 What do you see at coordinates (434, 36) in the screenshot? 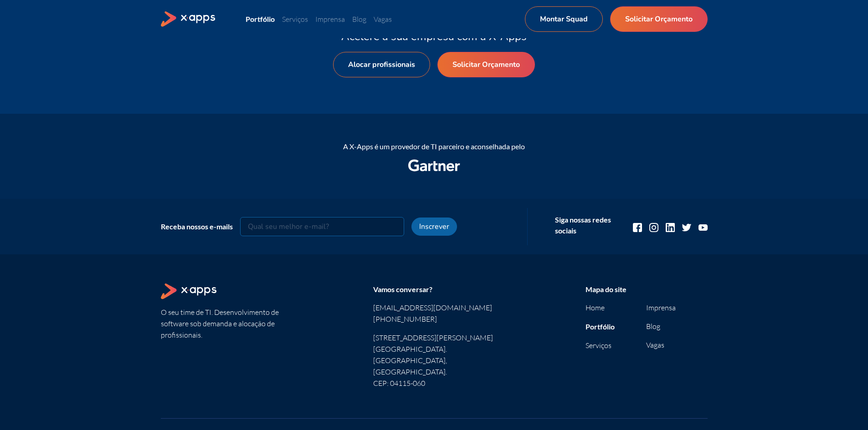
I see `h4: Acelere a sua empresa com a X-Apps` at bounding box center [434, 36].